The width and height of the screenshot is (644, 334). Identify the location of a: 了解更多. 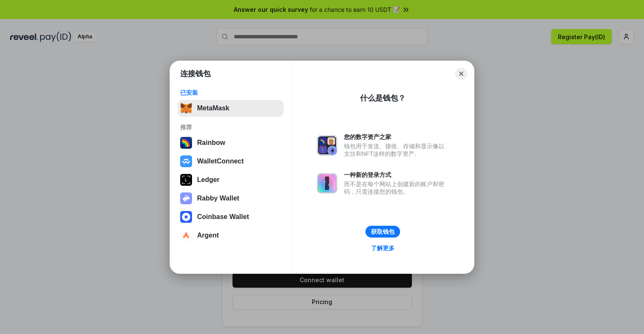
(383, 248).